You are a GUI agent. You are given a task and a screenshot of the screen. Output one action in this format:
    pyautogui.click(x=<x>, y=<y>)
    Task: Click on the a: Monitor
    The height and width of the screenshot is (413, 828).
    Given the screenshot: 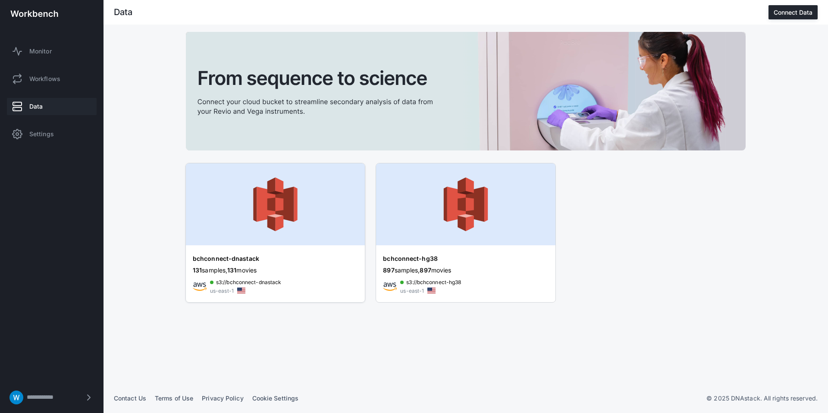 What is the action you would take?
    pyautogui.click(x=52, y=51)
    